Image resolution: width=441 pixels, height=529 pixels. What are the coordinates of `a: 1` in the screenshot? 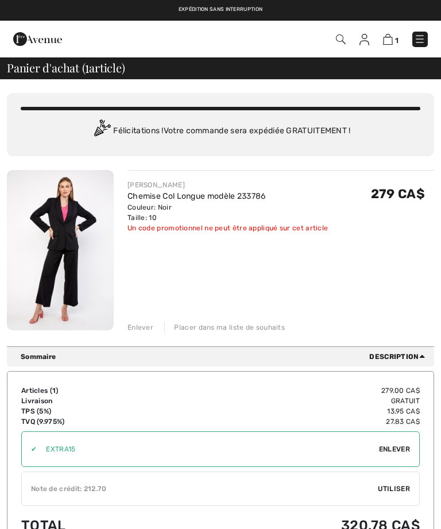 It's located at (391, 39).